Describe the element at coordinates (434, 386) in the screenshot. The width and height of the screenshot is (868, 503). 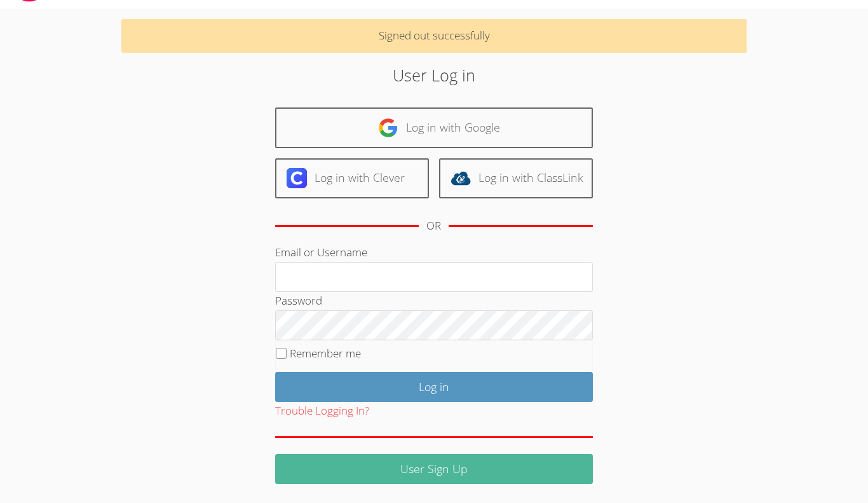
I see `input: Log in` at that location.